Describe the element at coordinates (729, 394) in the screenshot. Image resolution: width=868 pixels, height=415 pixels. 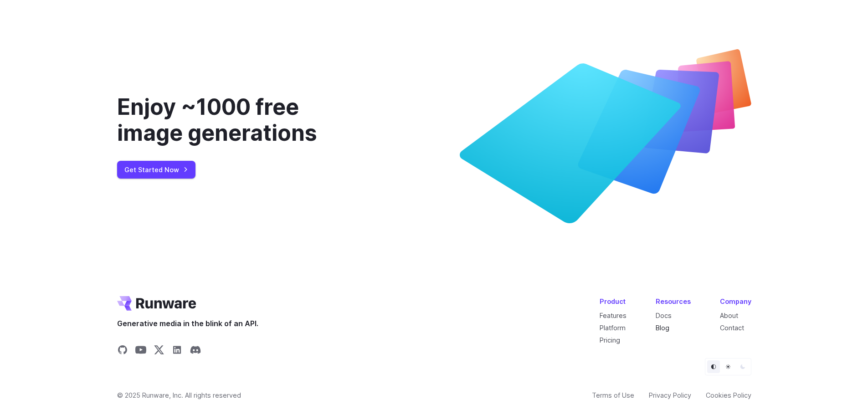
I see `a: Cookies Policy` at that location.